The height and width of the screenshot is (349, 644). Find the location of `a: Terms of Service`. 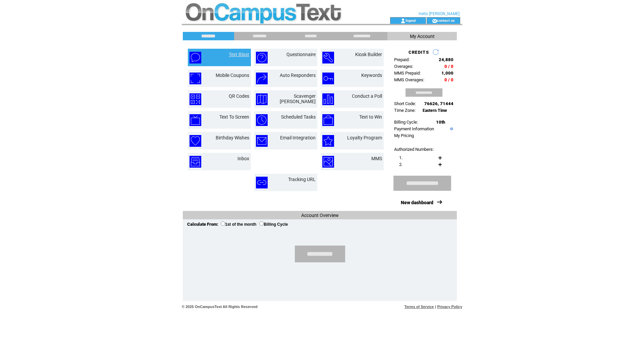

a: Terms of Service is located at coordinates (419, 307).